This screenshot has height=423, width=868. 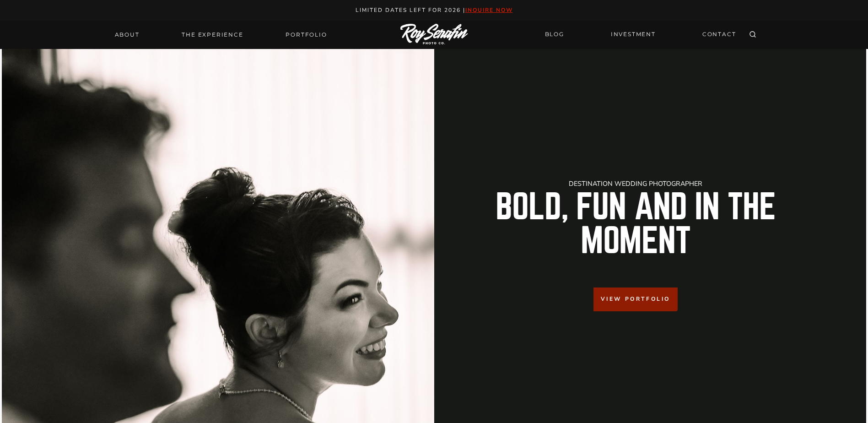 What do you see at coordinates (434, 10) in the screenshot?
I see `p: Limited Dates LEft for 2026 |` at bounding box center [434, 10].